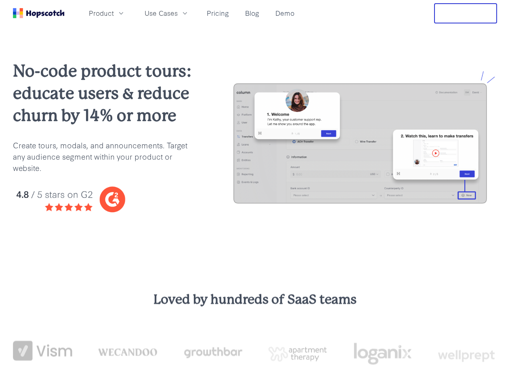 The height and width of the screenshot is (388, 510). I want to click on img: loganix-logo, so click(382, 354).